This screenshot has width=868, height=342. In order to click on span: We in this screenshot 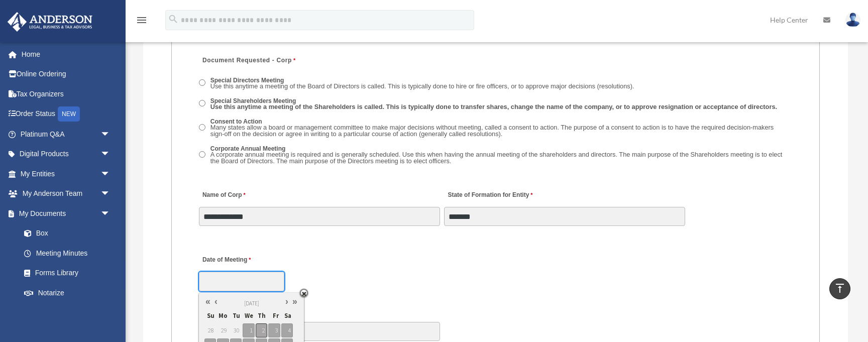, I will do `click(248, 316)`.